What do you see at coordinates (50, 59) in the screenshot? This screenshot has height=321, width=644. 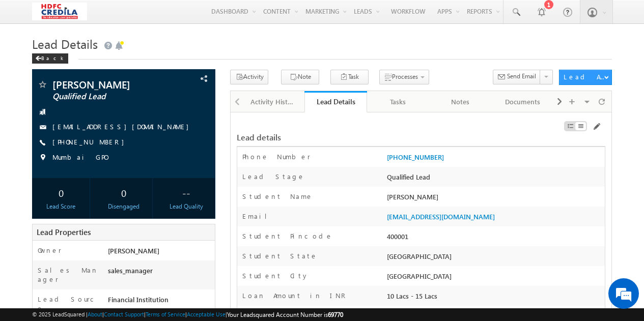 I see `div: Back` at bounding box center [50, 59].